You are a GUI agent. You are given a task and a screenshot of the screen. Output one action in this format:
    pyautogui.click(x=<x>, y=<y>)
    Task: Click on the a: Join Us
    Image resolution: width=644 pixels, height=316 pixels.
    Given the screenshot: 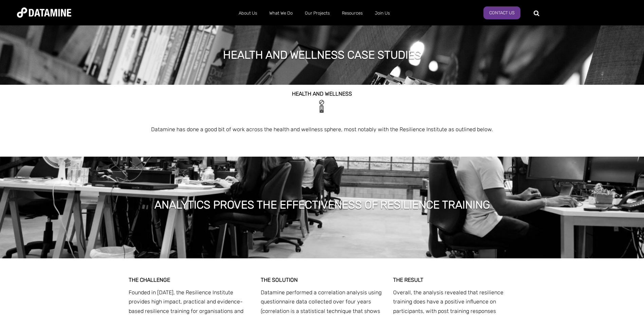 What is the action you would take?
    pyautogui.click(x=382, y=13)
    